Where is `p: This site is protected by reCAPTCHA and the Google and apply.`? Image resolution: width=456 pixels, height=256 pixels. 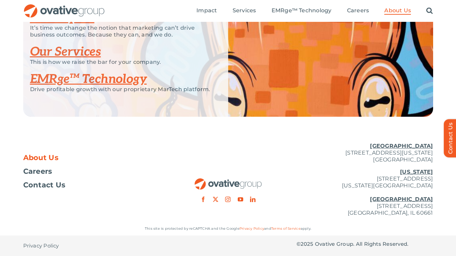
p: This site is protected by reCAPTCHA and the Google and apply. is located at coordinates (228, 229).